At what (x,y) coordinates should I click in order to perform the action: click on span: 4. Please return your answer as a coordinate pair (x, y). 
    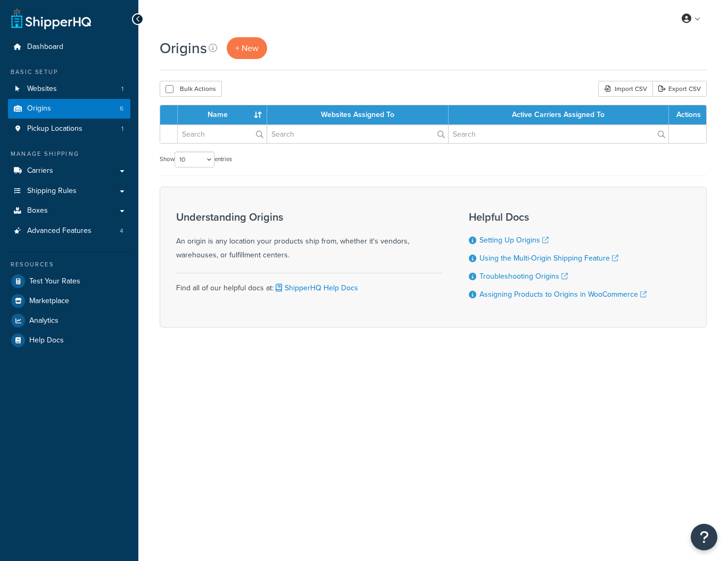
    Looking at the image, I should click on (121, 231).